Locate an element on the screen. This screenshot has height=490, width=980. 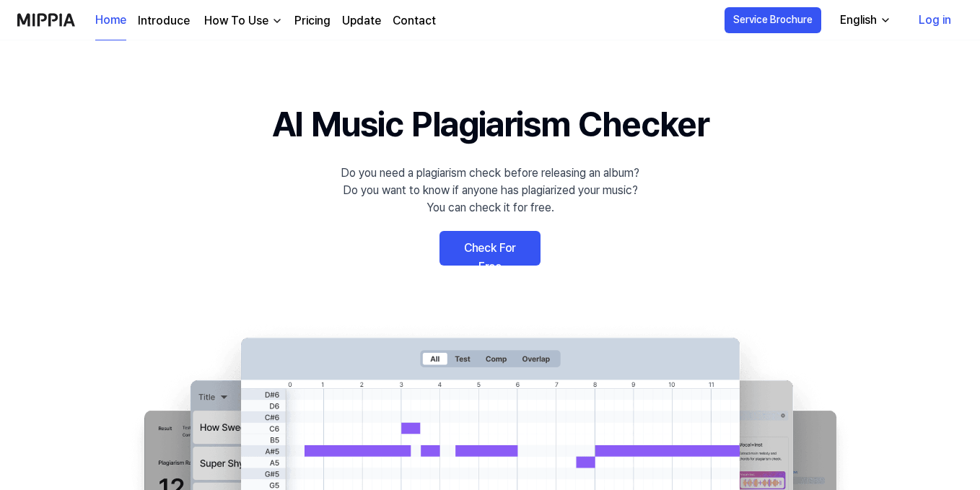
a: Update is located at coordinates (362, 21).